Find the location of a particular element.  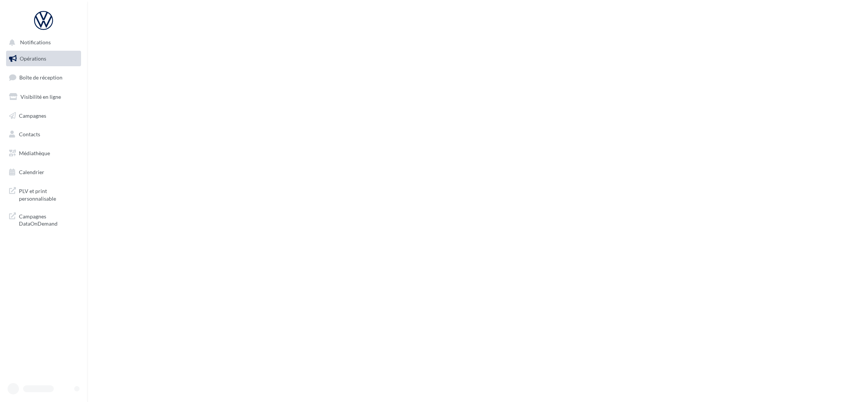

a: Campagnes is located at coordinates (43, 116).